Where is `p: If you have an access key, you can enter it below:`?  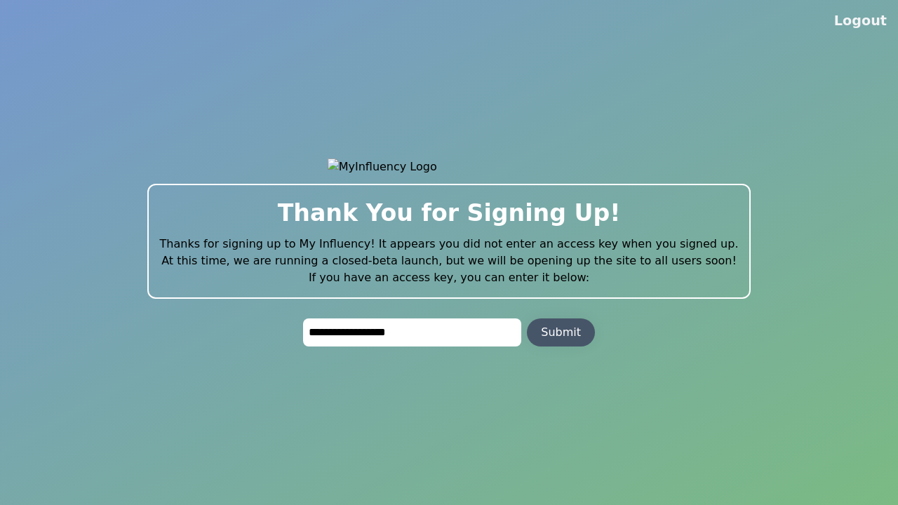
p: If you have an access key, you can enter it below: is located at coordinates (449, 278).